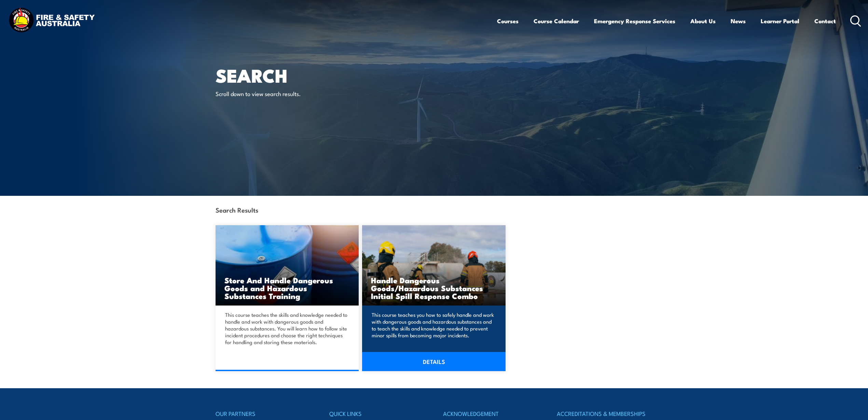  What do you see at coordinates (556, 21) in the screenshot?
I see `a: Course Calendar` at bounding box center [556, 21].